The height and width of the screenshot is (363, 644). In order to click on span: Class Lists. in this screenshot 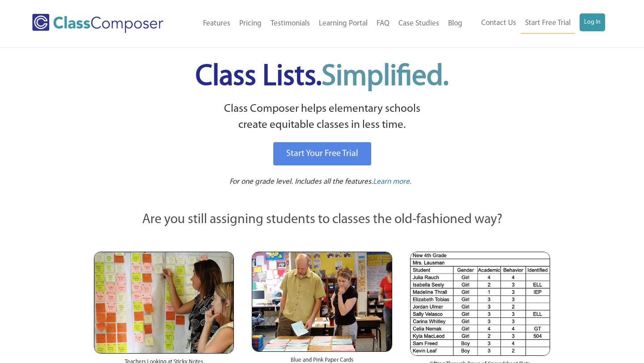, I will do `click(322, 77)`.